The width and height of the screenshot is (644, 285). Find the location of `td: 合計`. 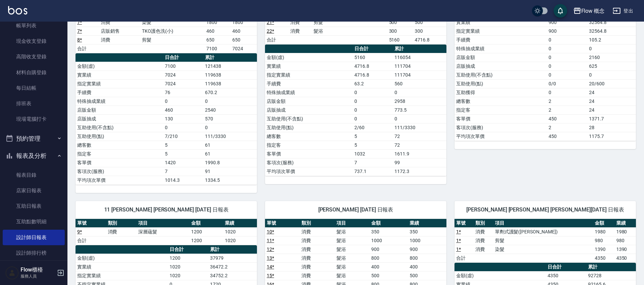

td: 合計 is located at coordinates (464, 258).